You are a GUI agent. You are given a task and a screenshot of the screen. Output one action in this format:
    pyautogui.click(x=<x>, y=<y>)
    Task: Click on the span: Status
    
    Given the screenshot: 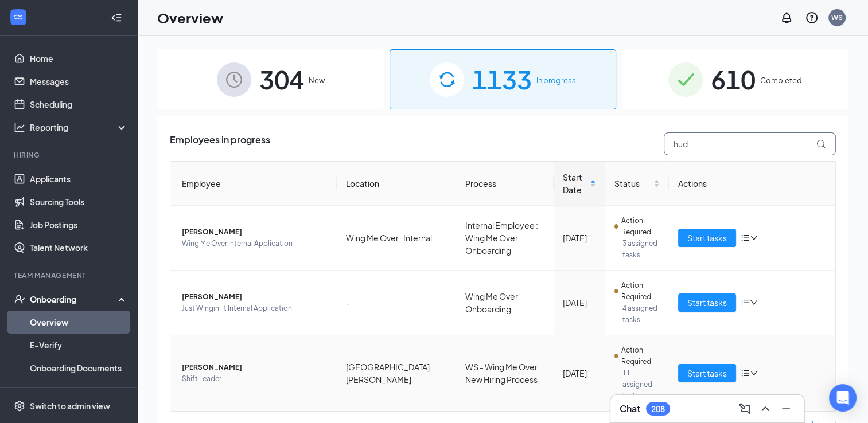 What is the action you would take?
    pyautogui.click(x=633, y=184)
    